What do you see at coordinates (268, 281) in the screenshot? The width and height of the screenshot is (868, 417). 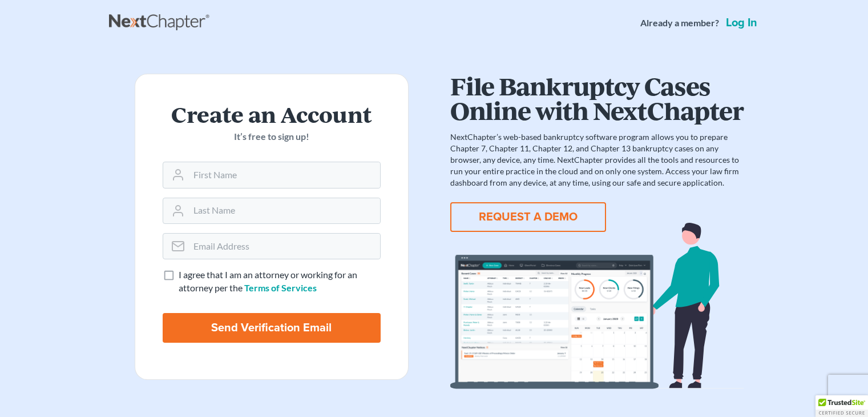 I see `span: I agree that I am an attorney or working for an attorney per the` at bounding box center [268, 281].